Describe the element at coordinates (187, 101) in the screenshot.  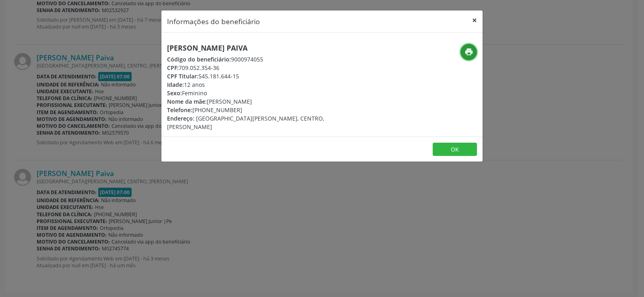
I see `span: Nome da mãe:` at that location.